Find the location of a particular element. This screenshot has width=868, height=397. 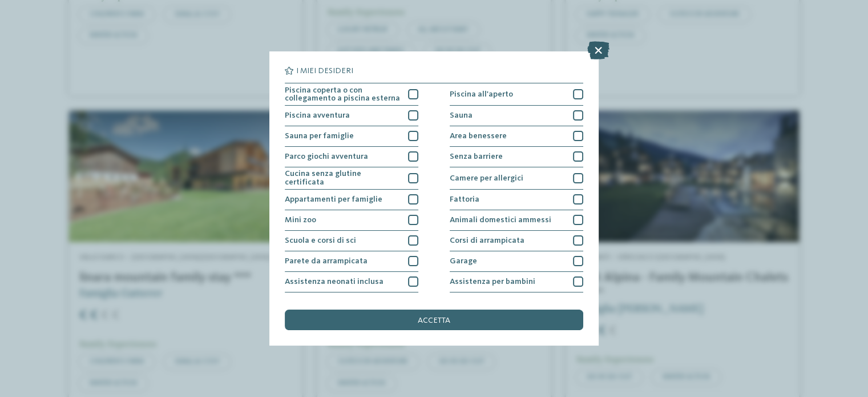

span: Piscina all'aperto is located at coordinates (481, 94).